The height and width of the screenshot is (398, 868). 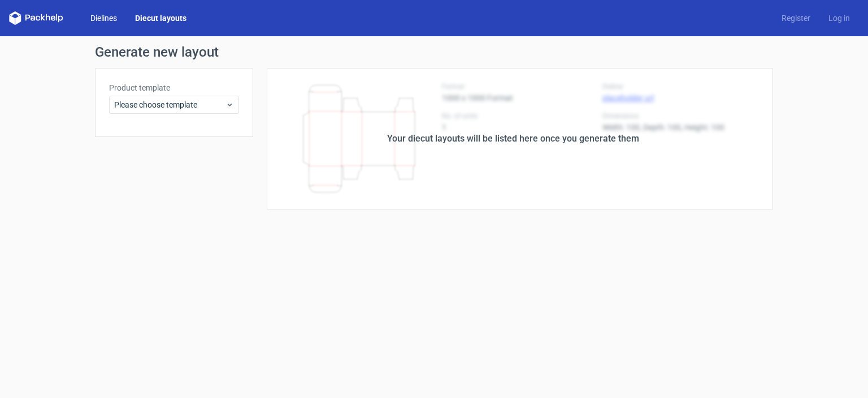 What do you see at coordinates (174, 88) in the screenshot?
I see `label: Product template` at bounding box center [174, 88].